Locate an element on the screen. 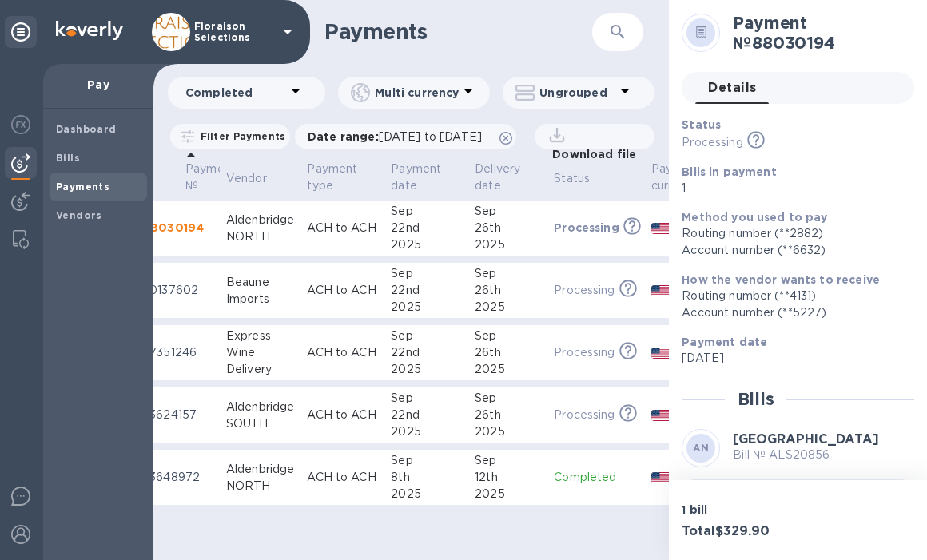  div: Routing number (**4131) is located at coordinates (791, 296).